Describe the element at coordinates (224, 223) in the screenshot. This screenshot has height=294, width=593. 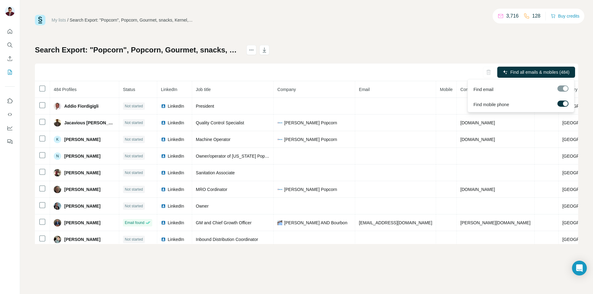
I see `span: GM and Chief Growth Officer` at that location.